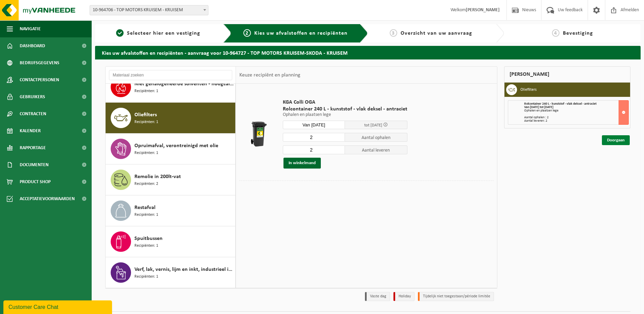  I want to click on span: Oliefilters, so click(146, 115).